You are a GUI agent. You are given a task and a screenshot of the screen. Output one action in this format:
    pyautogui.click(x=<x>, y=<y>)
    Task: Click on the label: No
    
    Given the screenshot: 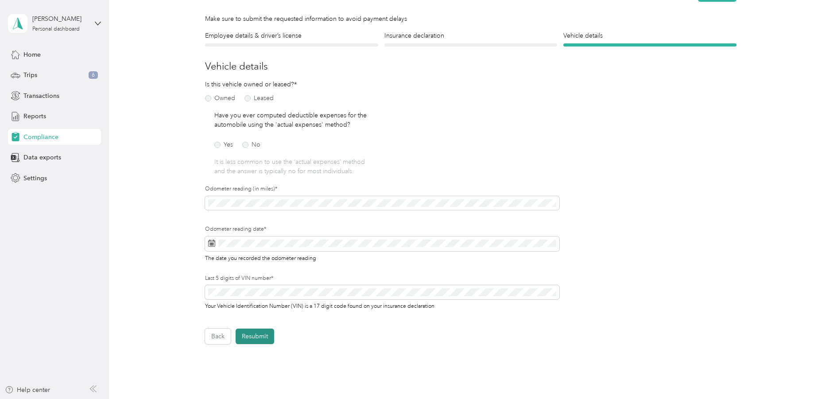 What is the action you would take?
    pyautogui.click(x=251, y=145)
    